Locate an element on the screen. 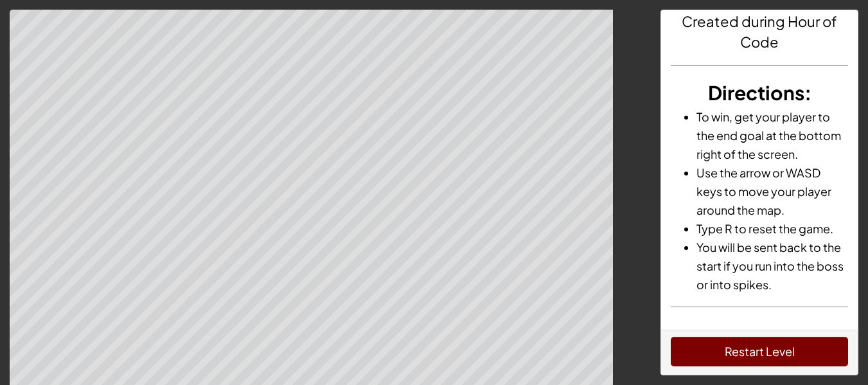 The image size is (868, 385). li: Type R to reset the game. is located at coordinates (773, 229).